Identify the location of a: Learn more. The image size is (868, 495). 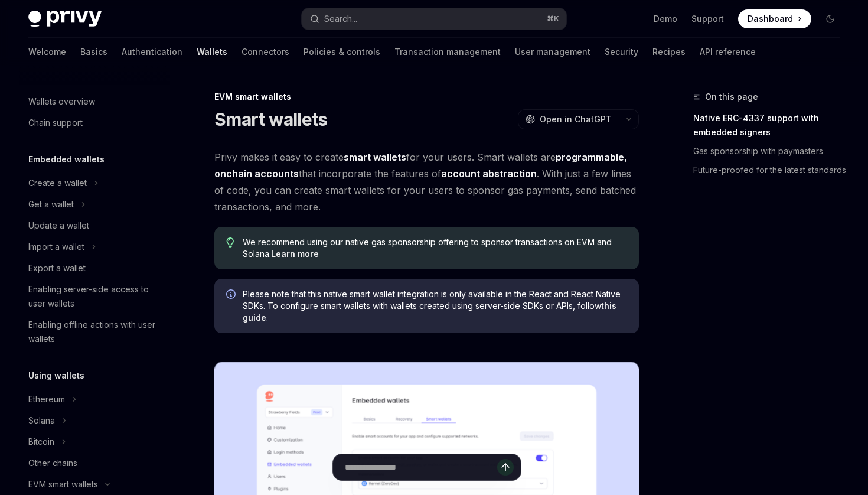
(295, 254).